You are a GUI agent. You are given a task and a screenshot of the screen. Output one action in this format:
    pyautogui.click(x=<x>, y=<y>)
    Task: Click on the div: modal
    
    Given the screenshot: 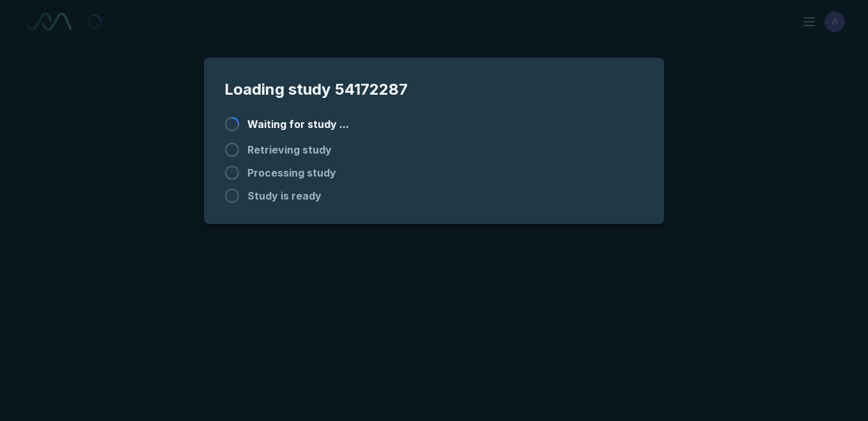 What is the action you would take?
    pyautogui.click(x=434, y=141)
    